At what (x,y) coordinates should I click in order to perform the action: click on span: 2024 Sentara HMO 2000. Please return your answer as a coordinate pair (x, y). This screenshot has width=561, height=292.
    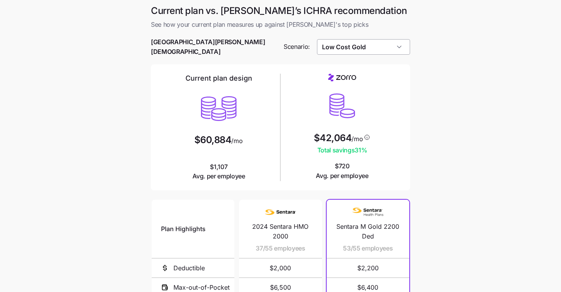
    Looking at the image, I should click on (280, 232).